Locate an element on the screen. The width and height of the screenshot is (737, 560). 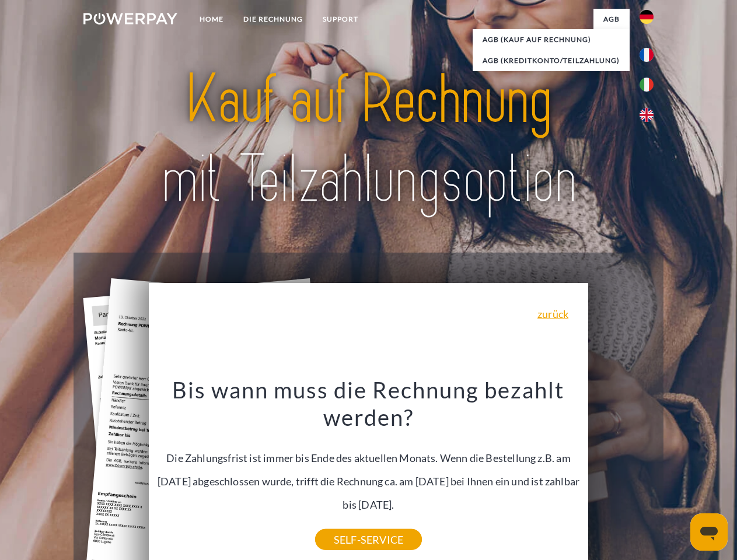
a: DIE RECHNUNG is located at coordinates (273, 19).